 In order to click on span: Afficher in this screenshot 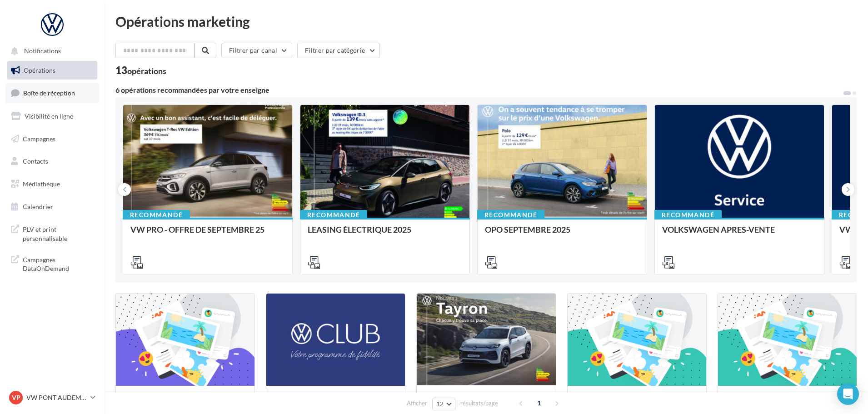, I will do `click(417, 404)`.